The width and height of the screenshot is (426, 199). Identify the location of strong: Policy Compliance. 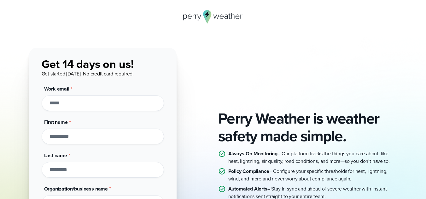
(249, 171).